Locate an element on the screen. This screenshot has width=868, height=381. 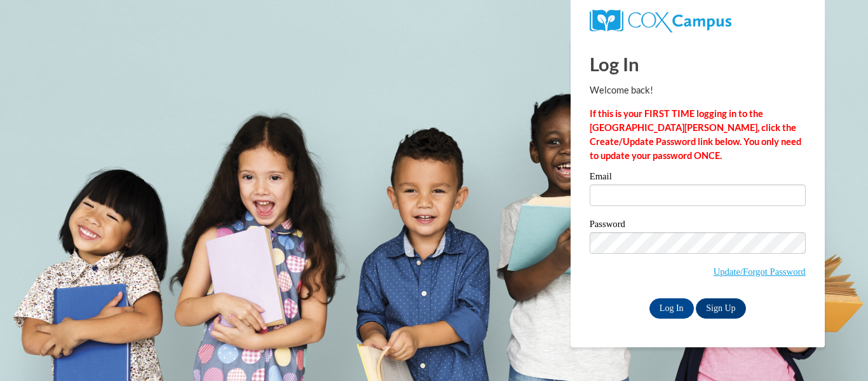
img: COX Campus is located at coordinates (660, 21).